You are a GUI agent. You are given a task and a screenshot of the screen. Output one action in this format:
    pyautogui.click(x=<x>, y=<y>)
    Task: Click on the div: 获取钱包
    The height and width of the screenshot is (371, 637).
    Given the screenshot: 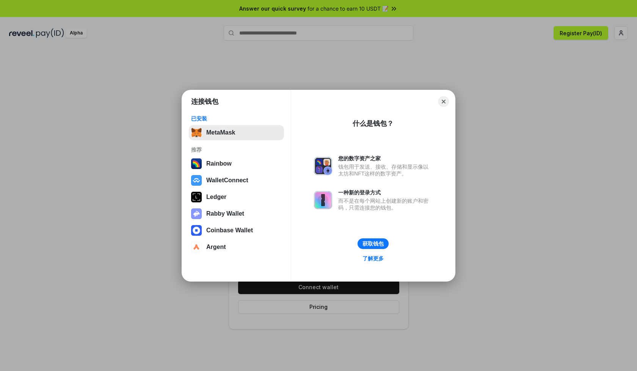 What is the action you would take?
    pyautogui.click(x=373, y=244)
    